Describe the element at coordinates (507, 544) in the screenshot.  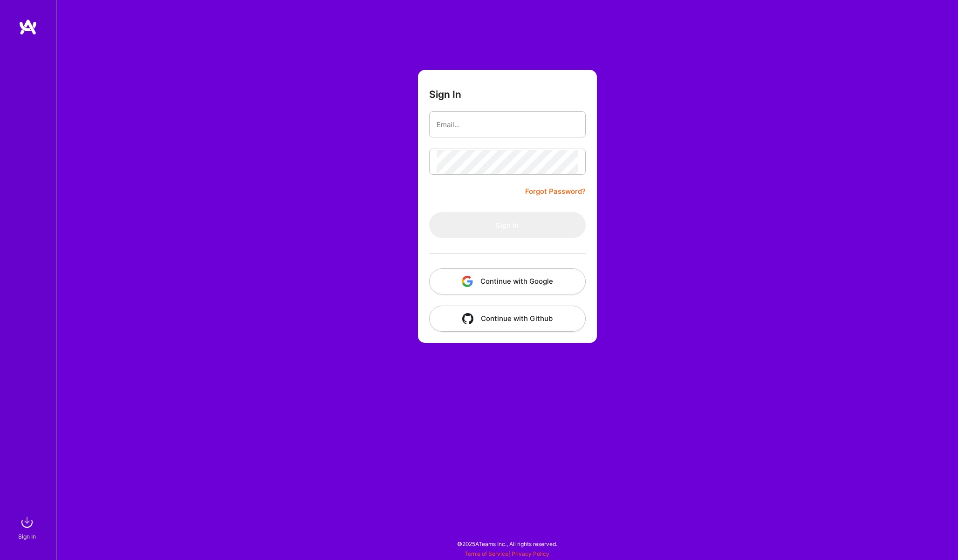
I see `div: © 2025 ATeams Inc., All rights reserved.` at that location.